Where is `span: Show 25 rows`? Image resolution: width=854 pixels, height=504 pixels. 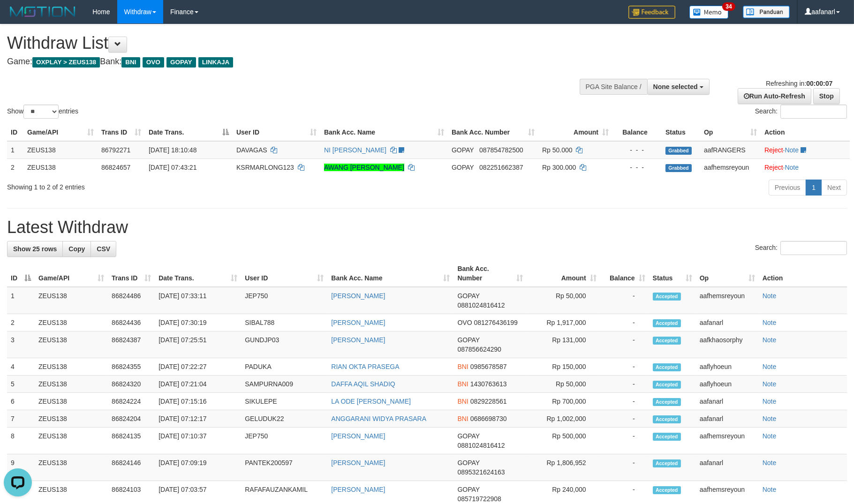 span: Show 25 rows is located at coordinates (35, 249).